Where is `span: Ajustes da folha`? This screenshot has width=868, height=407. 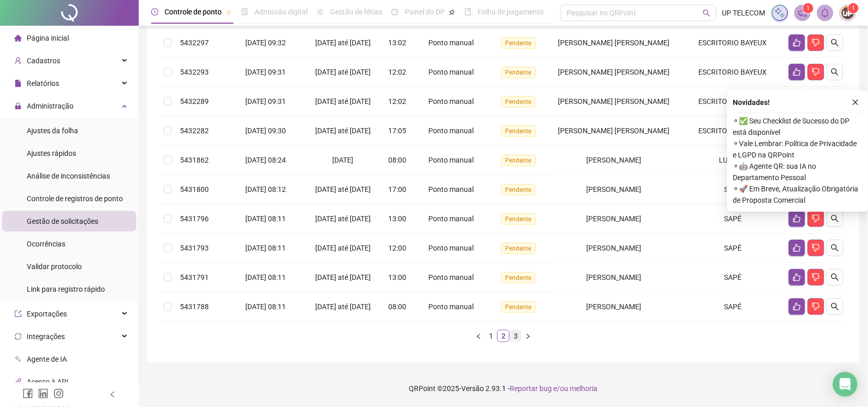 span: Ajustes da folha is located at coordinates (53, 131).